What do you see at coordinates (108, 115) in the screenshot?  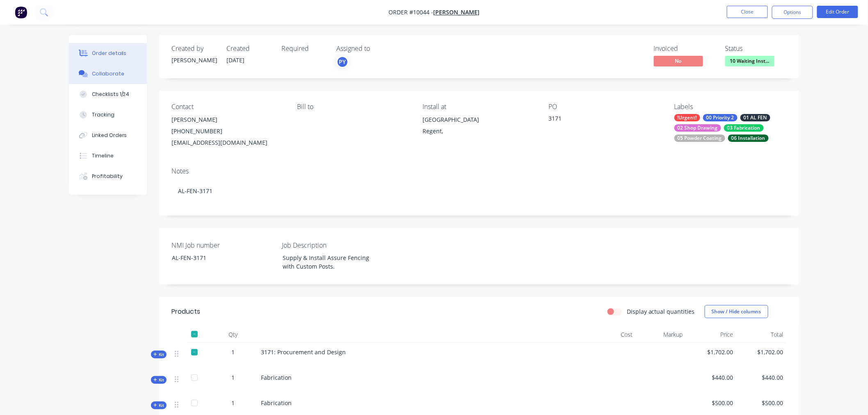 I see `button: Tracking` at bounding box center [108, 115].